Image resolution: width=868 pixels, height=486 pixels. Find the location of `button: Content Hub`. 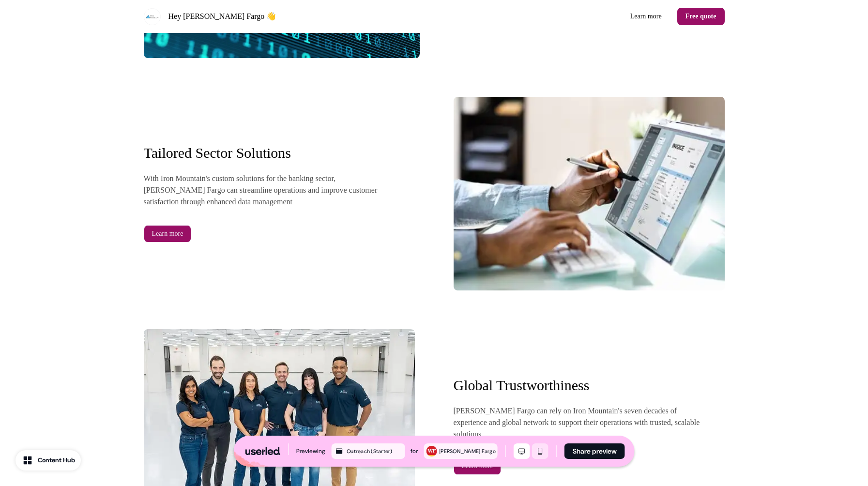

button: Content Hub is located at coordinates (48, 460).